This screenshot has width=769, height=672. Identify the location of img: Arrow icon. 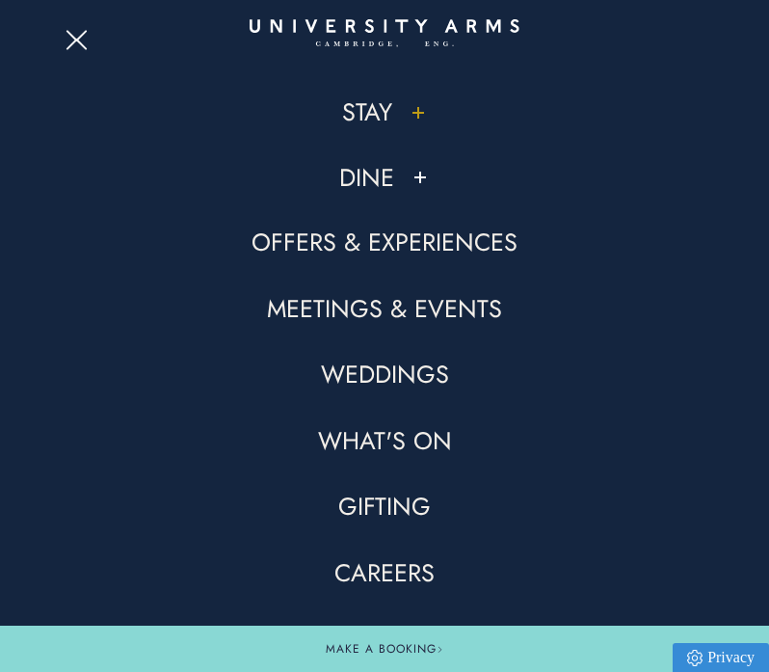
(440, 649).